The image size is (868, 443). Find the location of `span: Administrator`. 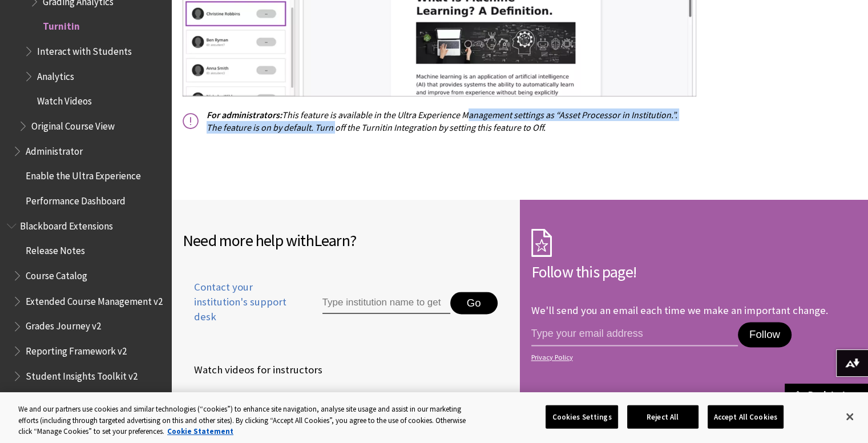

span: Administrator is located at coordinates (55, 149).